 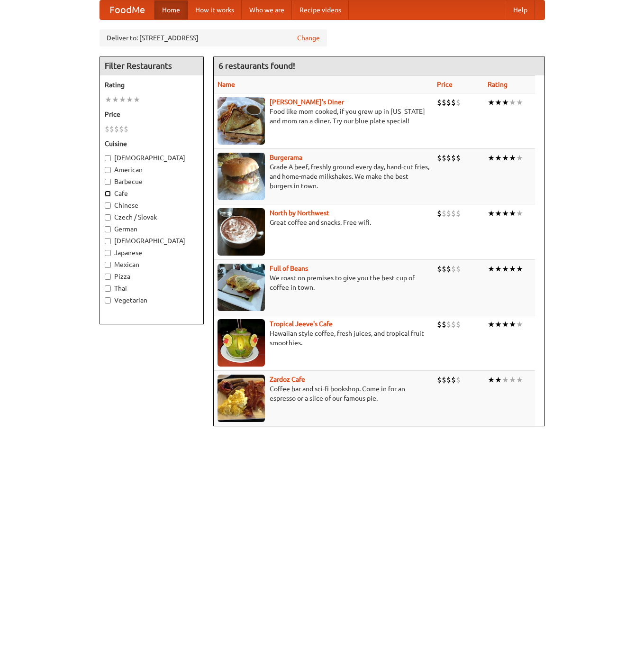 What do you see at coordinates (151, 84) in the screenshot?
I see `h5: Rating` at bounding box center [151, 84].